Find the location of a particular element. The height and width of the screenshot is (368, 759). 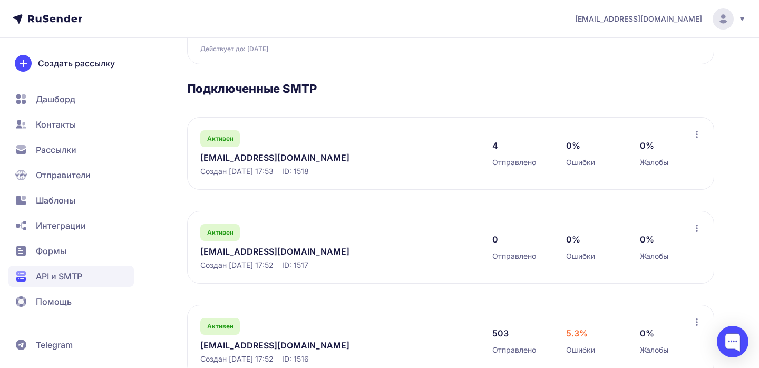

span: API и SMTP is located at coordinates (59, 276).